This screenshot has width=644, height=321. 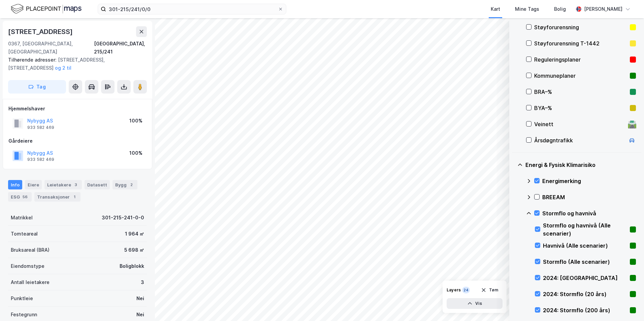 I want to click on div: Bolig, so click(x=559, y=9).